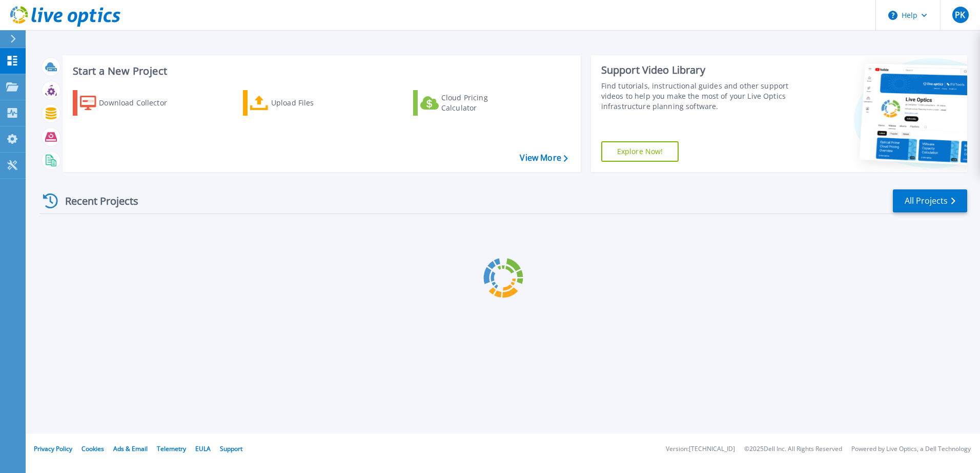 Image resolution: width=980 pixels, height=473 pixels. What do you see at coordinates (140, 103) in the screenshot?
I see `div: Download Collector` at bounding box center [140, 103].